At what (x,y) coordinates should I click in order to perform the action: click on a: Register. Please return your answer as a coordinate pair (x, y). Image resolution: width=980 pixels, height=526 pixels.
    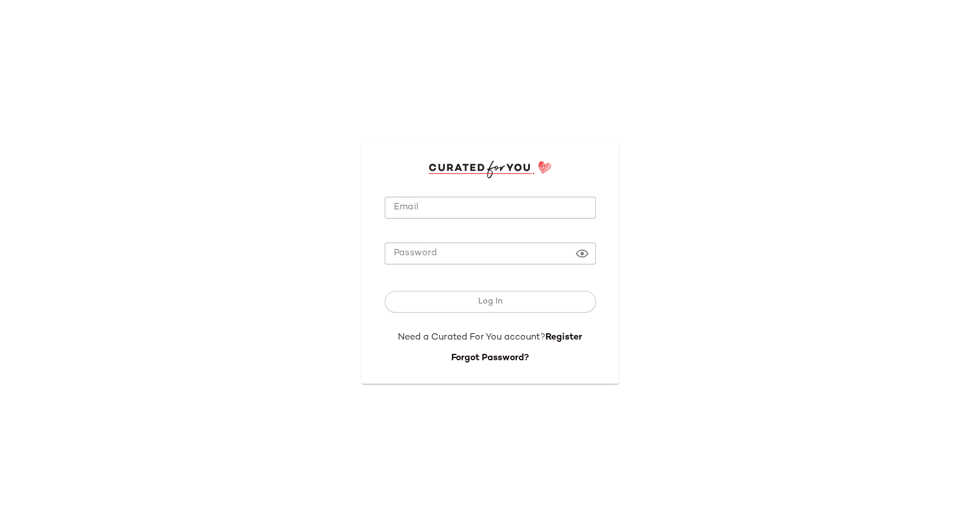
    Looking at the image, I should click on (563, 337).